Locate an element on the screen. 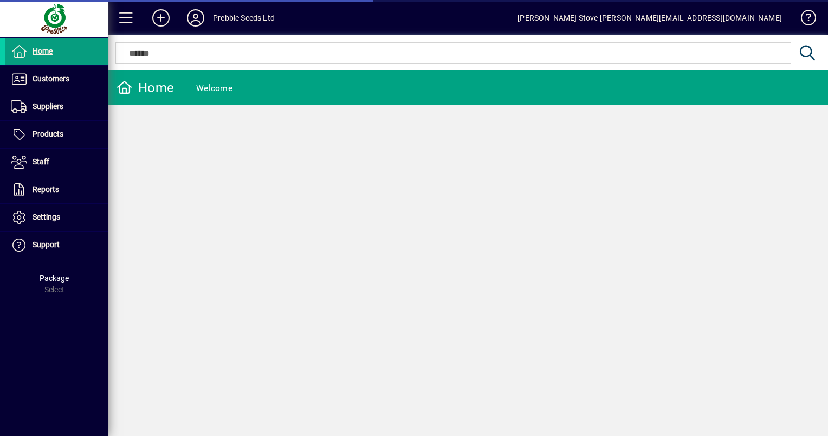  a: Reports is located at coordinates (57, 190).